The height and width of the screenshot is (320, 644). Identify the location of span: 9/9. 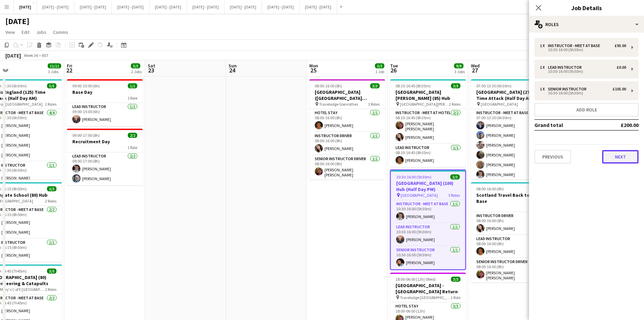
(459, 66).